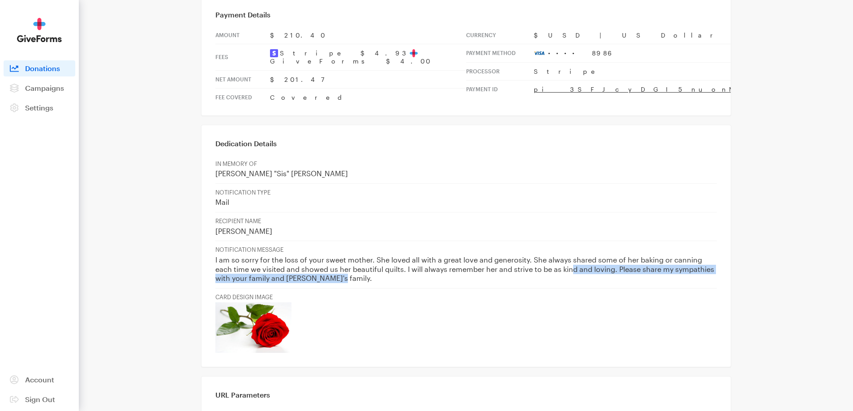 This screenshot has width=853, height=411. Describe the element at coordinates (243, 35) in the screenshot. I see `th: Amount` at that location.